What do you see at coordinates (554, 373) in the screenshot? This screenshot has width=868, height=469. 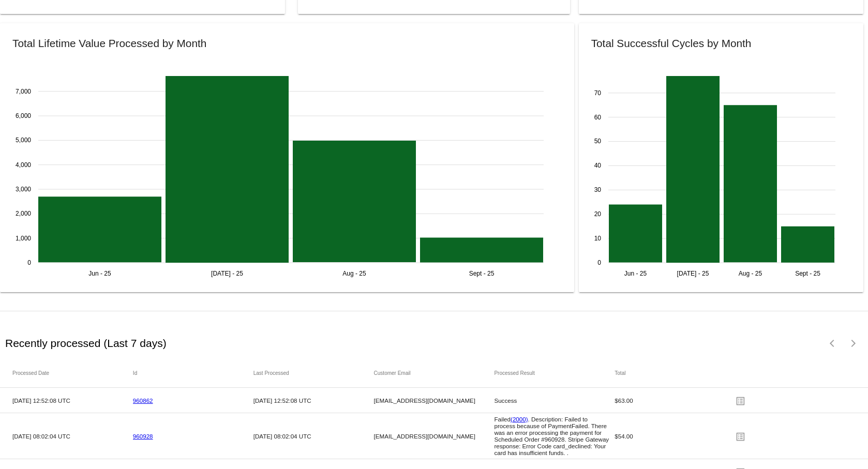 I see `mat-header-cell: Processed Result` at bounding box center [554, 373].